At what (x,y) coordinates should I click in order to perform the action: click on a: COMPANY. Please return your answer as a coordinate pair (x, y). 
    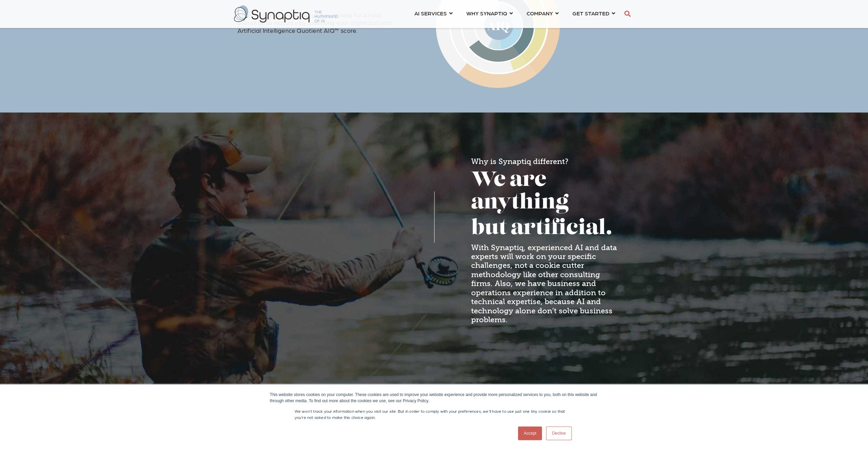
    Looking at the image, I should click on (542, 13).